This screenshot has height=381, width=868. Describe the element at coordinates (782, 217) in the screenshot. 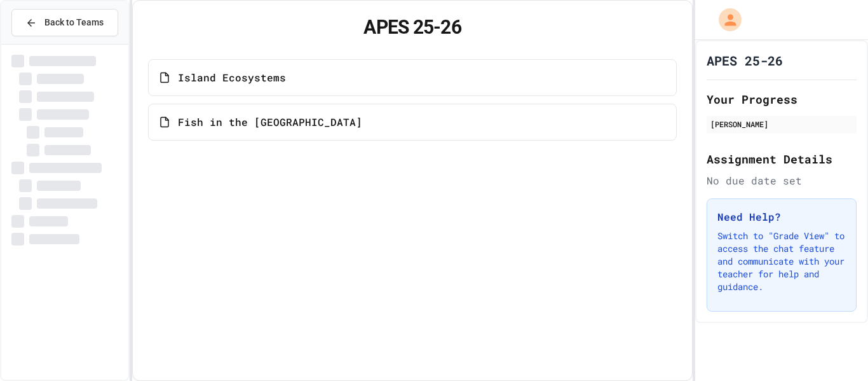

I see `h3: Need Help?` at that location.